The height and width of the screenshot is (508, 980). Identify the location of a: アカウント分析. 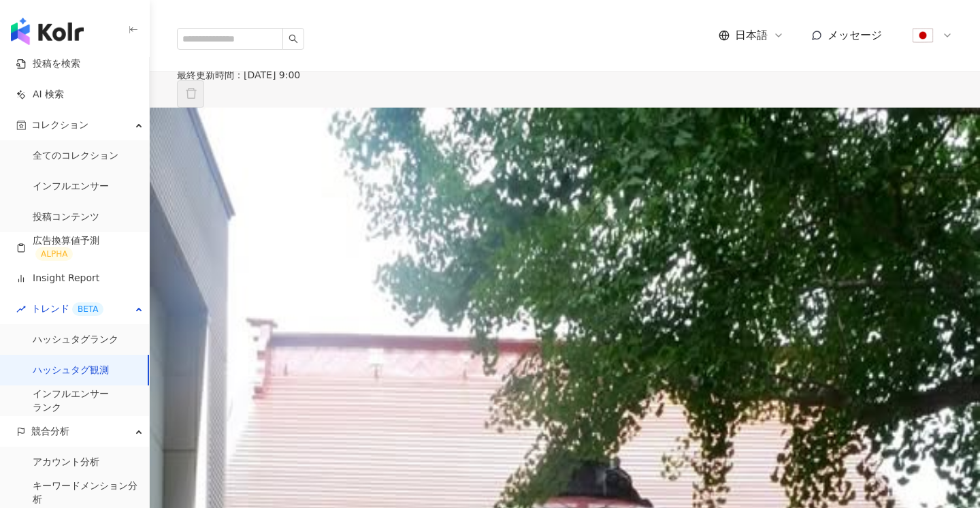
(66, 462).